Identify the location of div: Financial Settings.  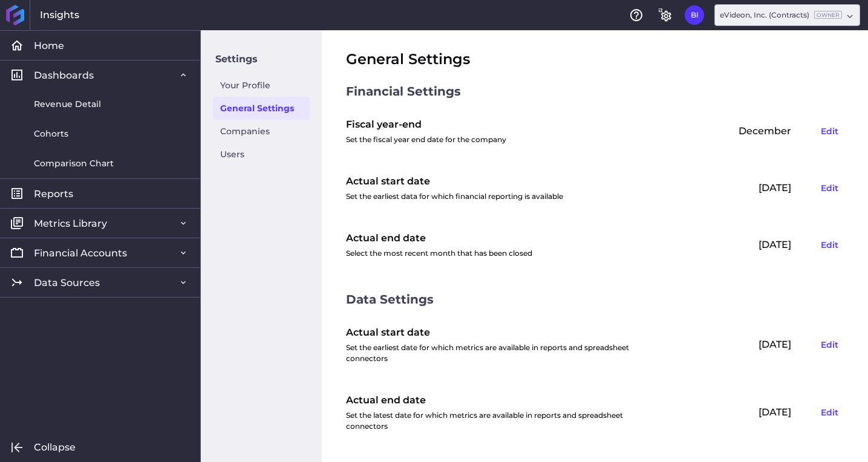
(595, 91).